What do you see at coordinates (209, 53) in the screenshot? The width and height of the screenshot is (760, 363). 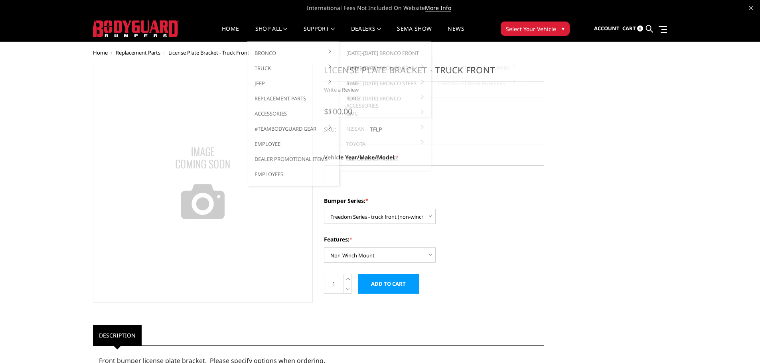 I see `span: License Plate Bracket - Truck Front` at bounding box center [209, 53].